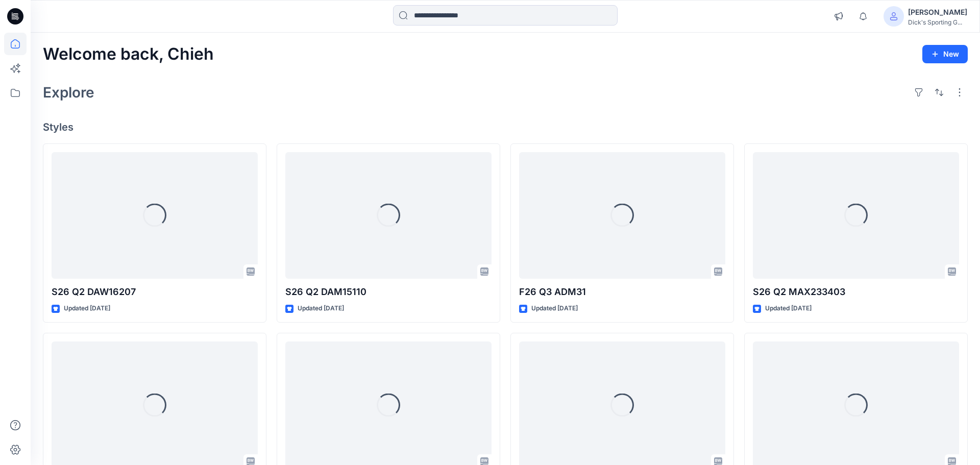 The width and height of the screenshot is (980, 465). Describe the element at coordinates (894, 17) in the screenshot. I see `svg: avatar` at that location.